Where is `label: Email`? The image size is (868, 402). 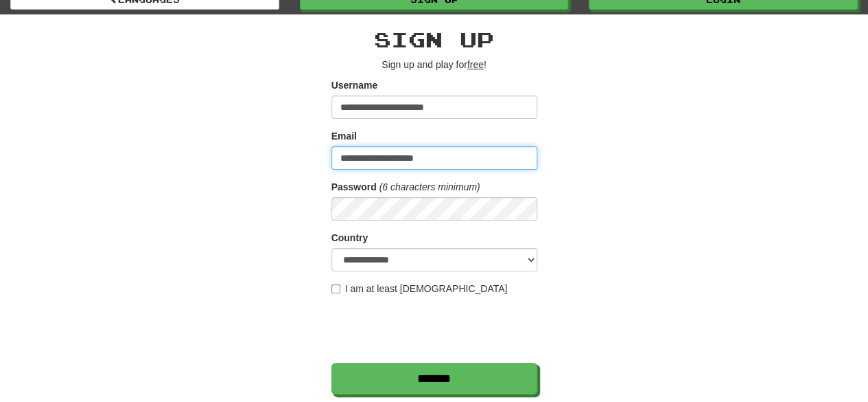
label: Email is located at coordinates (344, 136).